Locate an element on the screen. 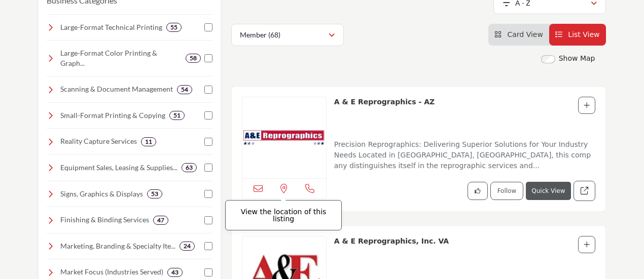  p: A & E Reprographics, Inc. VA is located at coordinates (391, 253).